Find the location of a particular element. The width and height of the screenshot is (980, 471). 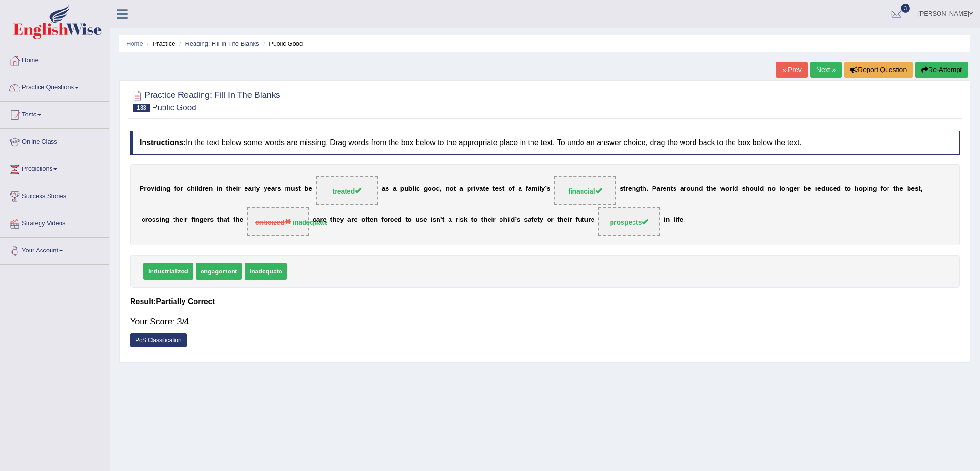

b: P is located at coordinates (141, 189).